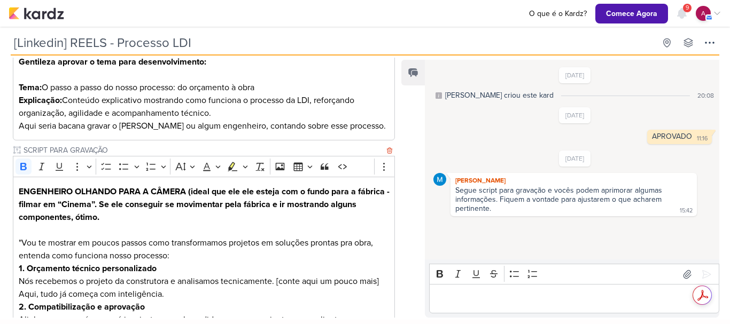 The width and height of the screenshot is (730, 324). Describe the element at coordinates (204, 205) in the screenshot. I see `strong: ENGENHEIRO OLHANDO PARA A CÂMERA (ideal que ele ele esteja com o fundo para a fábrica - filmar em...` at that location.